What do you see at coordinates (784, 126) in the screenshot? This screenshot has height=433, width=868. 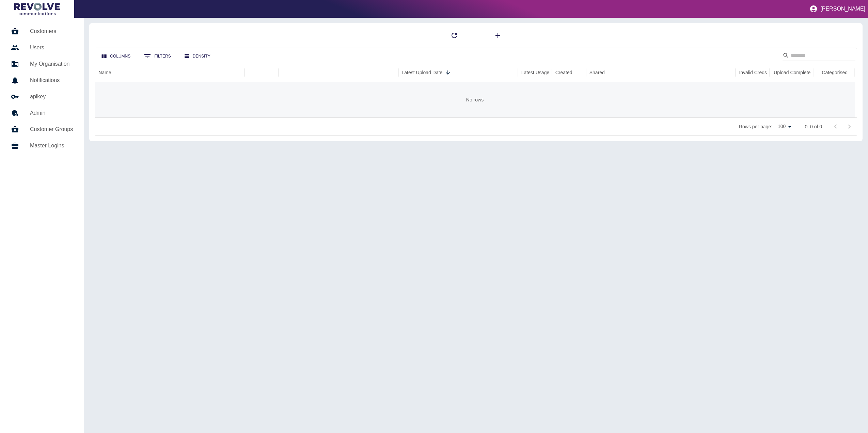 I see `div: 100` at bounding box center [784, 126].